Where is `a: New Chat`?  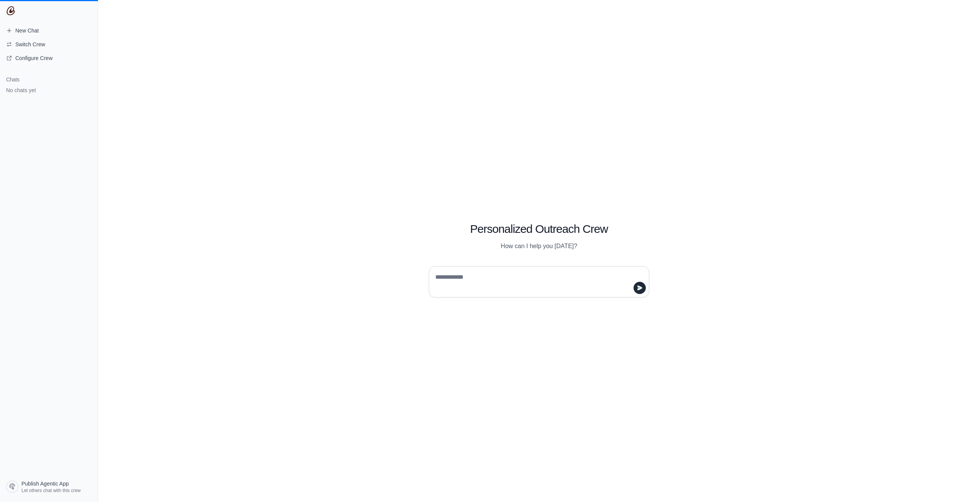 a: New Chat is located at coordinates (49, 31).